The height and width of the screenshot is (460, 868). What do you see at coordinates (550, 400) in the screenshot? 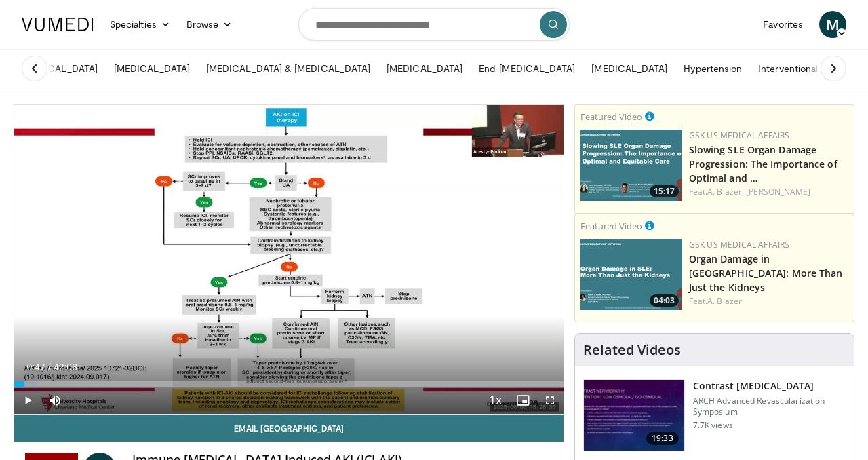
I see `button: Fullscreen` at bounding box center [550, 400].